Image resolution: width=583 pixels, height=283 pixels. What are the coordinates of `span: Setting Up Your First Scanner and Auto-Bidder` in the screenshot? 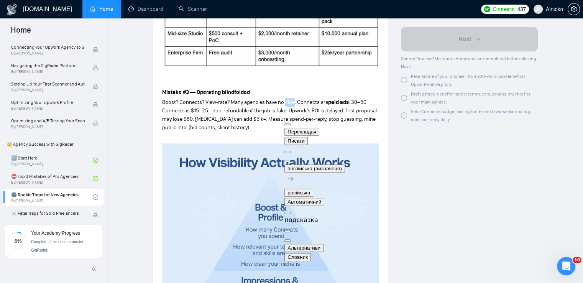 It's located at (48, 84).